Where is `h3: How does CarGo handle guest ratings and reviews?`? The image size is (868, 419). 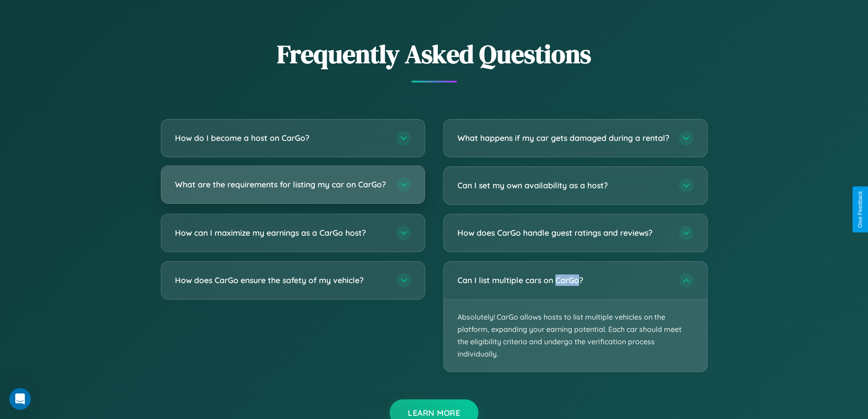
h3: How does CarGo handle guest ratings and reviews? is located at coordinates (564, 232).